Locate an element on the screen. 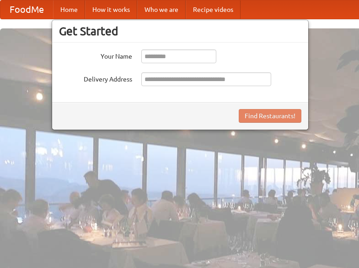  a: Who we are is located at coordinates (162, 10).